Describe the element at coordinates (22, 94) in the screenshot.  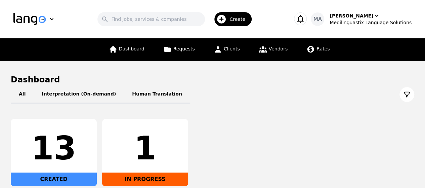
I see `button: All` at that location.